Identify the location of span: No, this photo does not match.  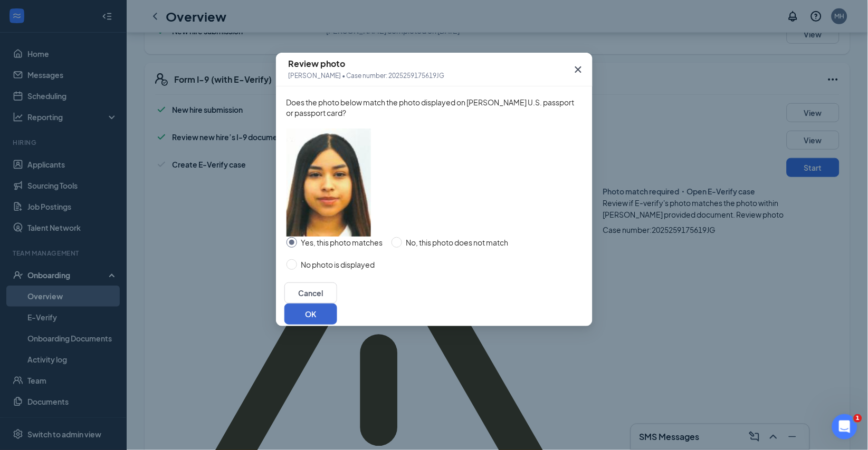
(458, 243).